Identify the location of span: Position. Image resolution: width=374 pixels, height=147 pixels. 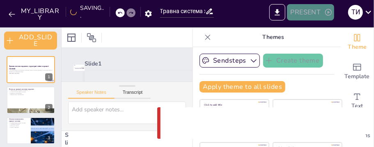
(92, 38).